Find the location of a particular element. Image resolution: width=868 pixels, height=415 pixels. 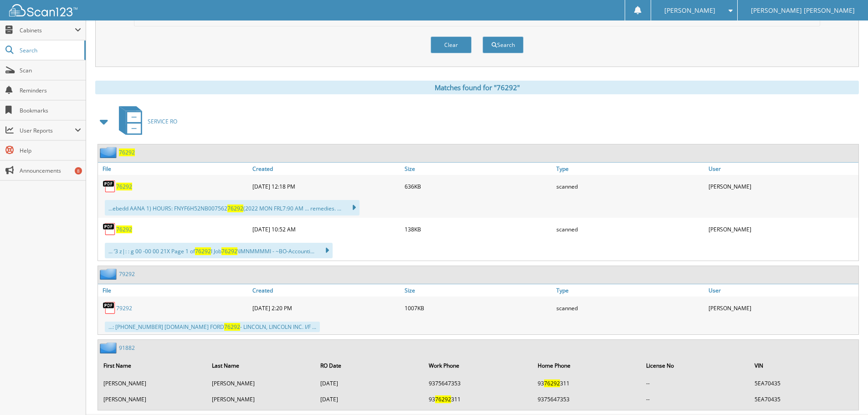

th: Work Phone is located at coordinates (478, 365).